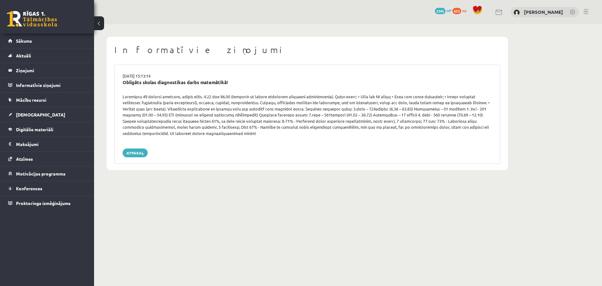 This screenshot has height=286, width=602. What do you see at coordinates (47, 100) in the screenshot?
I see `a: Mācību resursi` at bounding box center [47, 100].